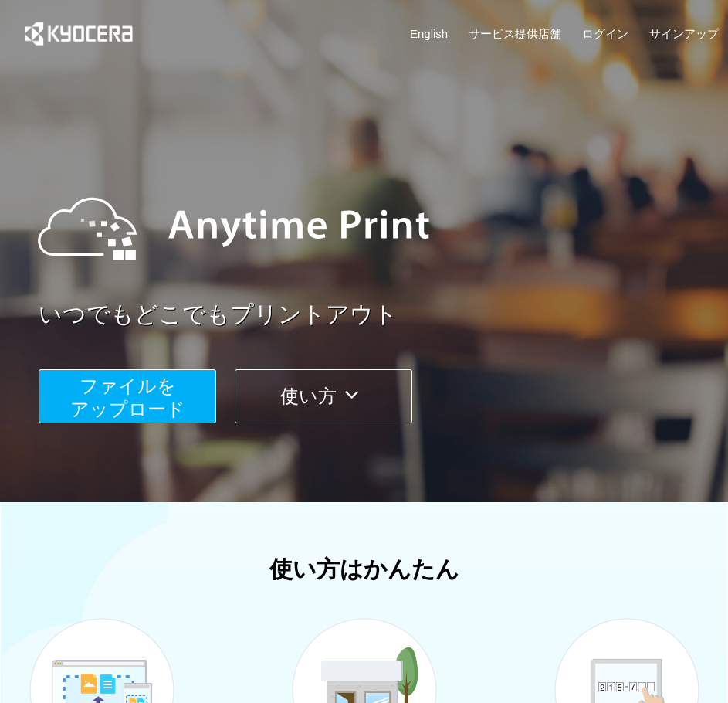 Image resolution: width=728 pixels, height=703 pixels. What do you see at coordinates (515, 33) in the screenshot?
I see `a: サービス提供店舗` at bounding box center [515, 33].